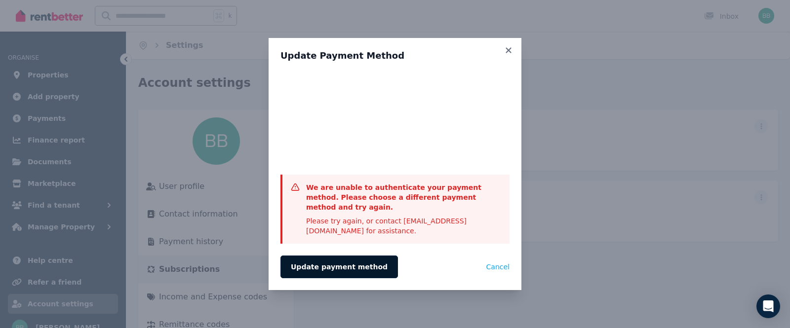  I want to click on button: Update payment method, so click(339, 267).